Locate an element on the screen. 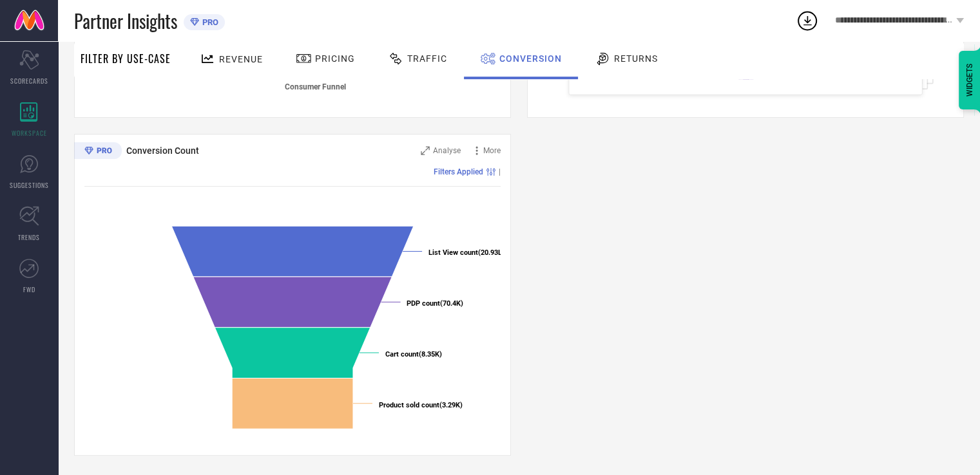  tspan: List View count is located at coordinates (453, 252).